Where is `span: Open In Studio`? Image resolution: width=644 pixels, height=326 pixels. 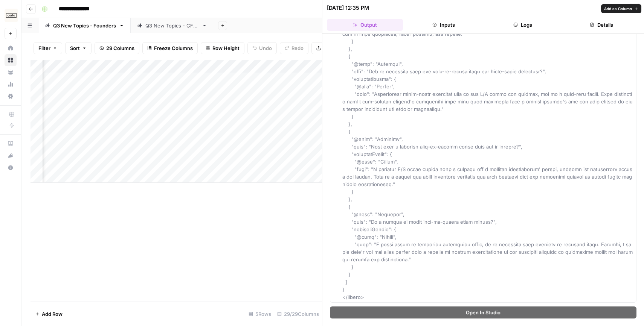 span: Open In Studio is located at coordinates (483, 313).